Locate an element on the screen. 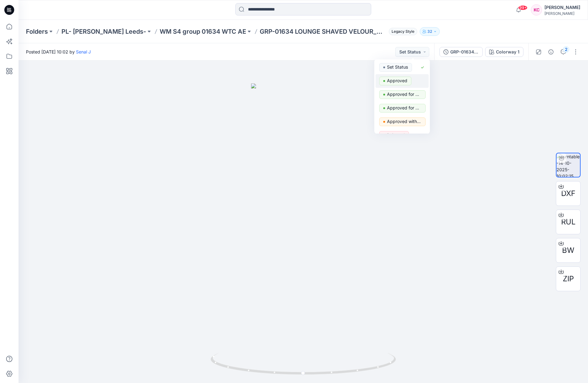 The height and width of the screenshot is (383, 588). button: 2 is located at coordinates (563, 52).